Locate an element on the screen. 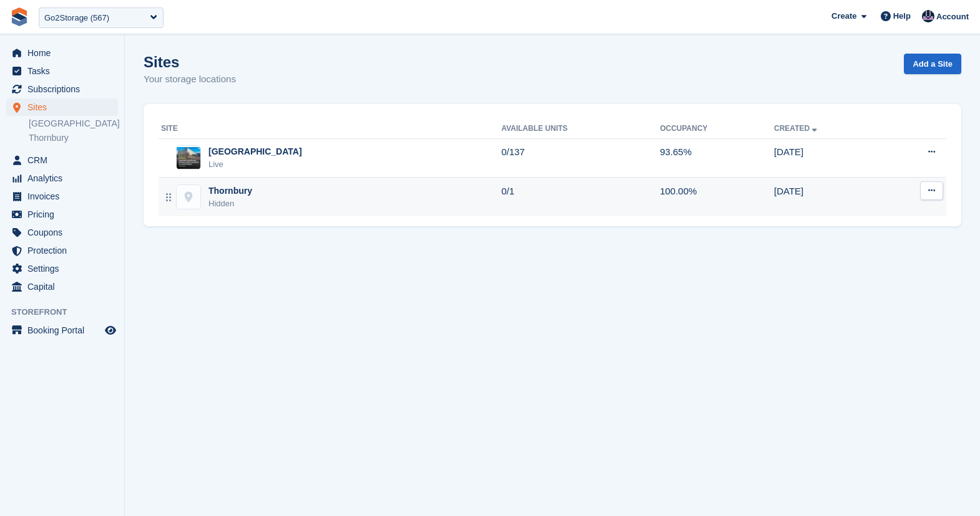 Image resolution: width=980 pixels, height=516 pixels. img: Oliver Bruce is located at coordinates (928, 16).